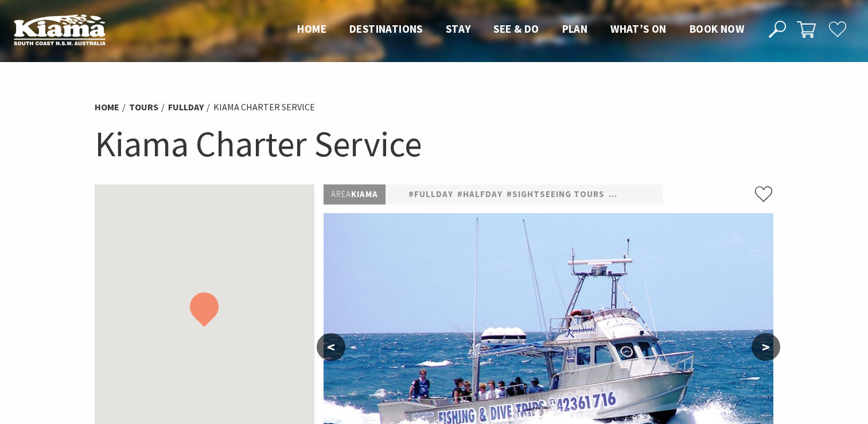 This screenshot has height=424, width=868. I want to click on a: #Water Tours, so click(644, 194).